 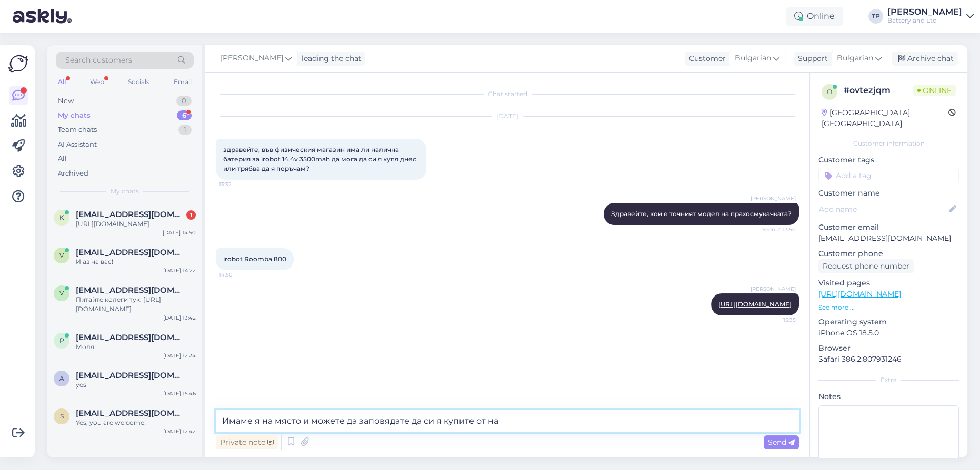 I want to click on span: samifilip19@gamil.com, so click(x=130, y=413).